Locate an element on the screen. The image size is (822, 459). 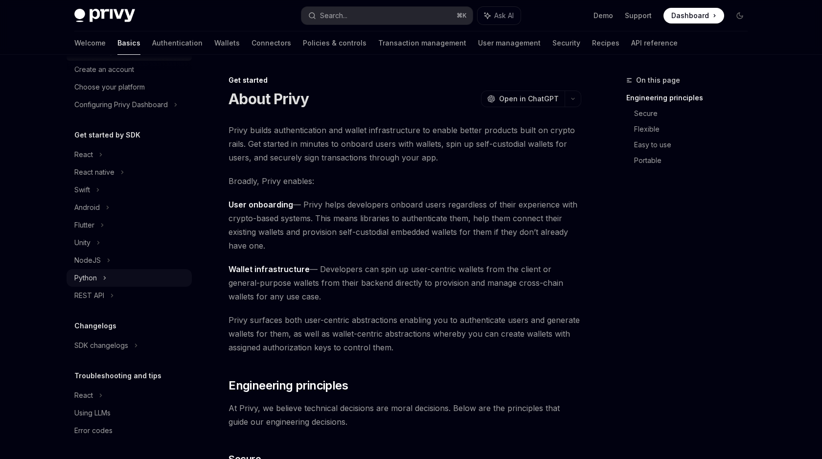
span: Ask AI is located at coordinates (504, 16).